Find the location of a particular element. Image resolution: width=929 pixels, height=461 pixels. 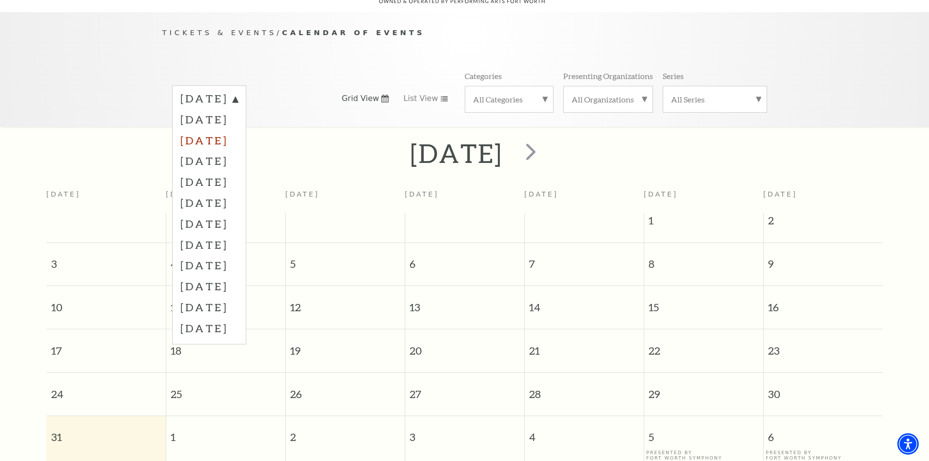

p: Categories is located at coordinates (483, 76).